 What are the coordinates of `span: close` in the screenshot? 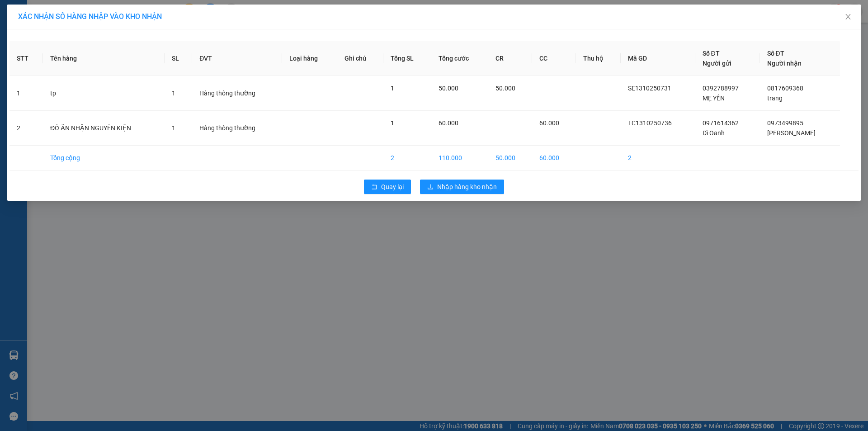 It's located at (848, 17).